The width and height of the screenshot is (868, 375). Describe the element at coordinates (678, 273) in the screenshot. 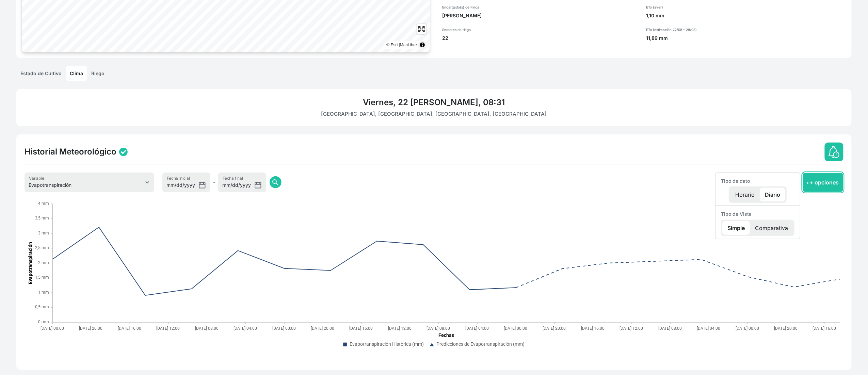

I see `g: Predicciones de Evapotranspiración (mm),Line series with 8 data points` at that location.